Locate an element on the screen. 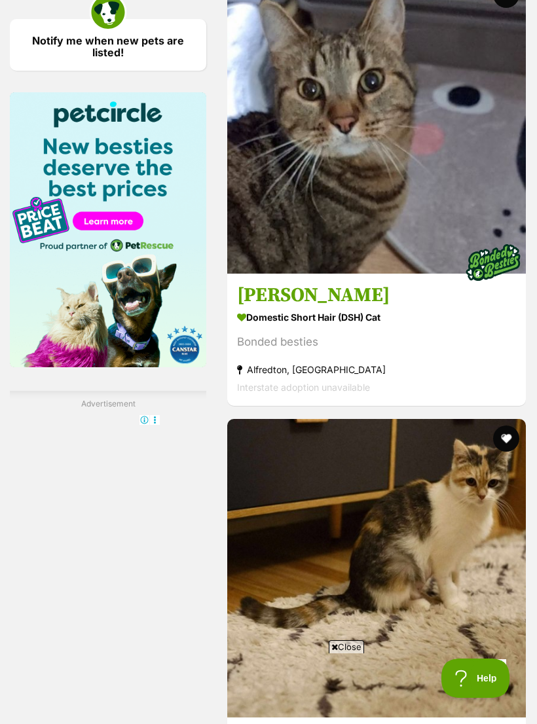 Image resolution: width=537 pixels, height=724 pixels. img: Luna - Domestic Short Hair (DSH) Cat is located at coordinates (377, 568).